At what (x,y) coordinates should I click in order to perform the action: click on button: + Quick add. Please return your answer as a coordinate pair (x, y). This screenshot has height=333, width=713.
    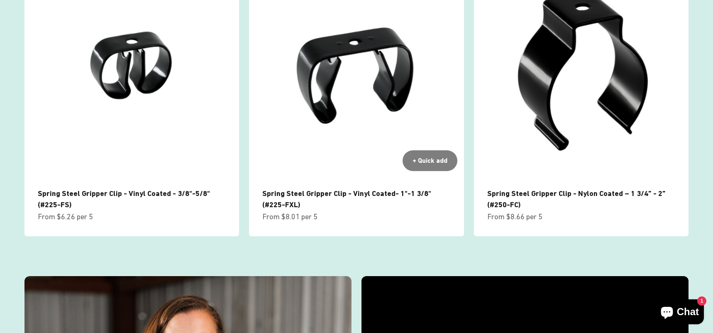
    Looking at the image, I should click on (430, 161).